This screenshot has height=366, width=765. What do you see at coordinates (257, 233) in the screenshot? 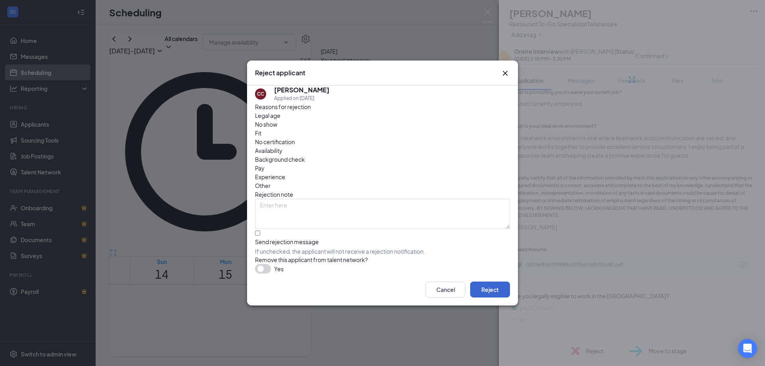
I see `input: Send rejection messageIf unchecked, the applicant will not receive a rejection notification.` at bounding box center [257, 233].